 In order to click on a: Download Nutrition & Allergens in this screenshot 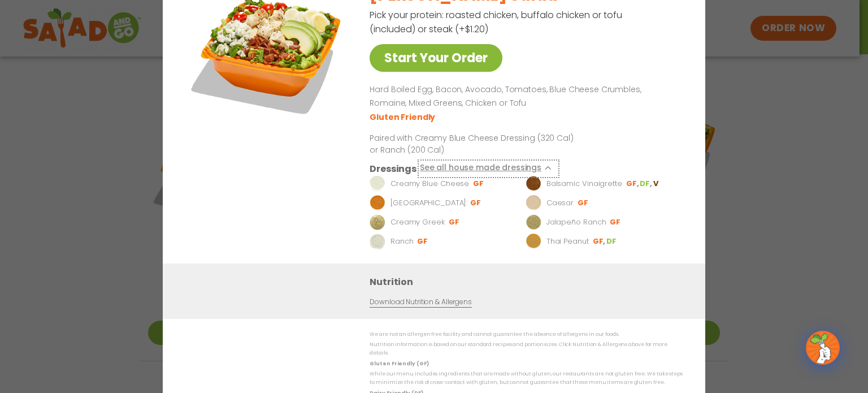, I will do `click(420, 301)`.